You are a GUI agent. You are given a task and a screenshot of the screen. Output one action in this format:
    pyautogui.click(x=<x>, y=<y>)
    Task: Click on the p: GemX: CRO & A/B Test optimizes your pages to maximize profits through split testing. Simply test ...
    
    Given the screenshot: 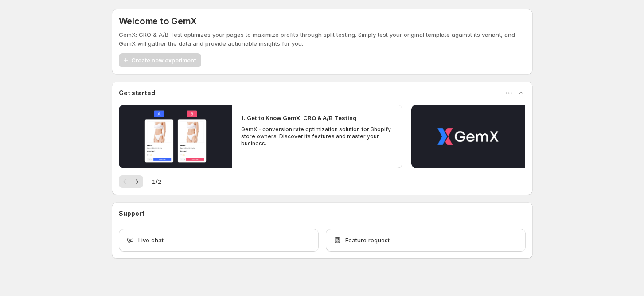 What is the action you would take?
    pyautogui.click(x=322, y=39)
    